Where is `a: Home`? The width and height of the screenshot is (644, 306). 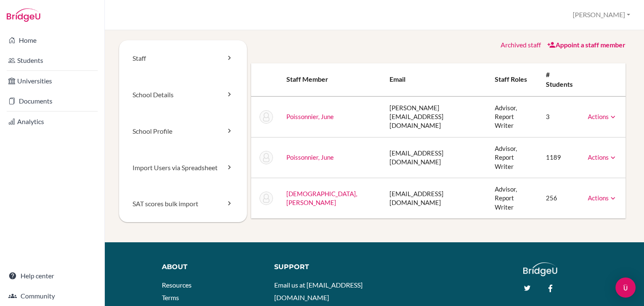 a: Home is located at coordinates (52, 40).